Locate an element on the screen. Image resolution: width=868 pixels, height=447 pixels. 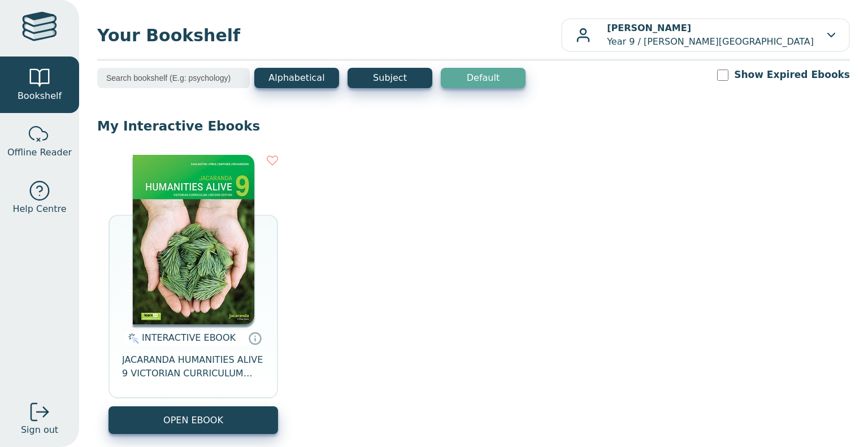
img: interactive.svg is located at coordinates (131, 339).